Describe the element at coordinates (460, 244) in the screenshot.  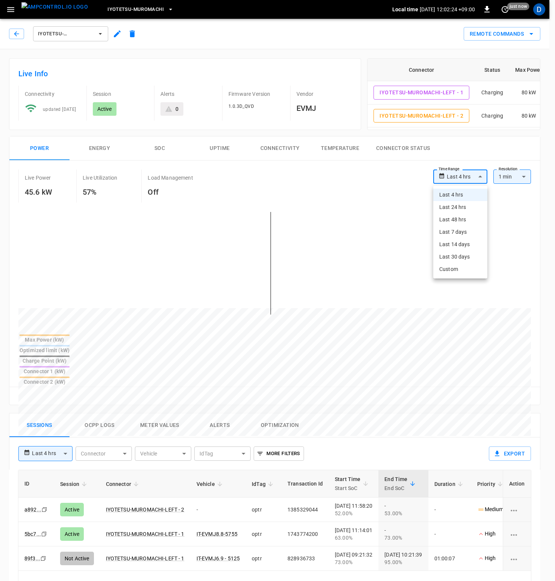
I see `li: Last 14 days` at that location.